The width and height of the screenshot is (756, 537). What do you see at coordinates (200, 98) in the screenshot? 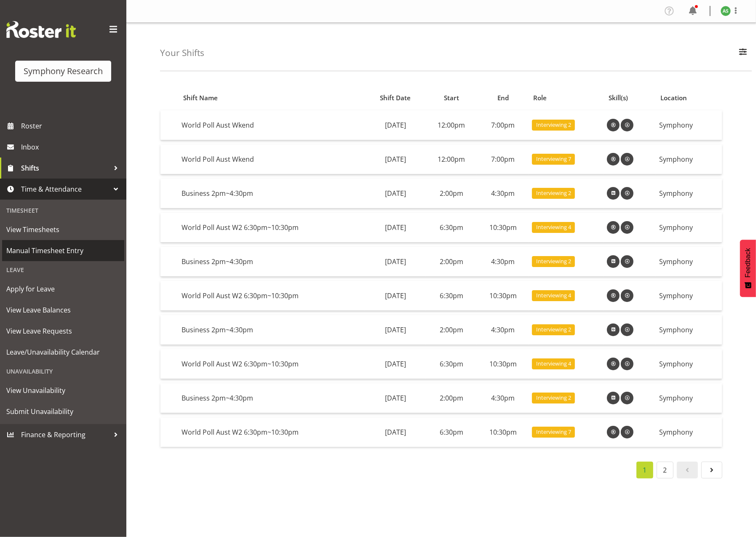
I see `span: Shift Name` at bounding box center [200, 98].